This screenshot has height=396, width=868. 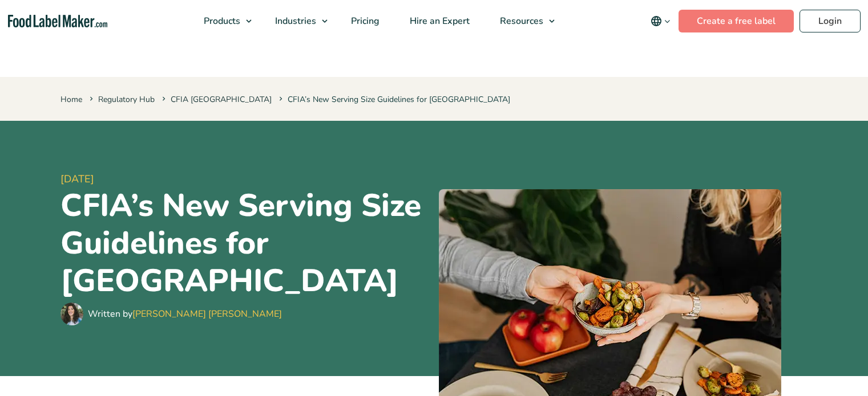 What do you see at coordinates (364, 21) in the screenshot?
I see `span: Pricing` at bounding box center [364, 21].